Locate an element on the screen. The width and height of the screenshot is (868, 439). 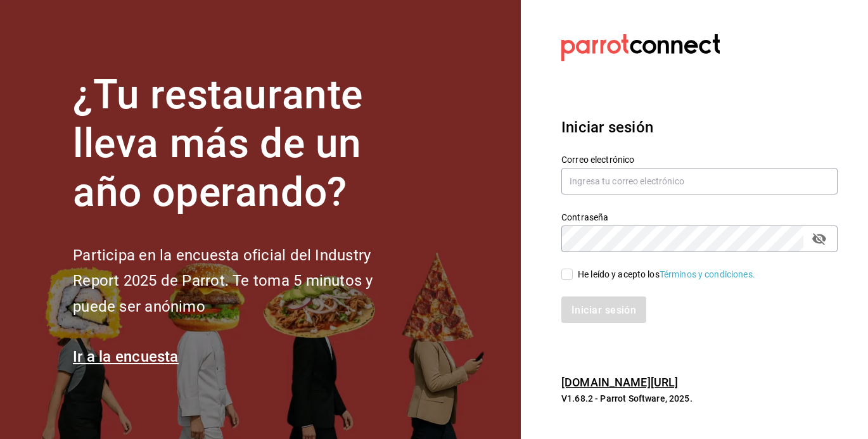
font: Ir a la encuesta is located at coordinates (125, 356).